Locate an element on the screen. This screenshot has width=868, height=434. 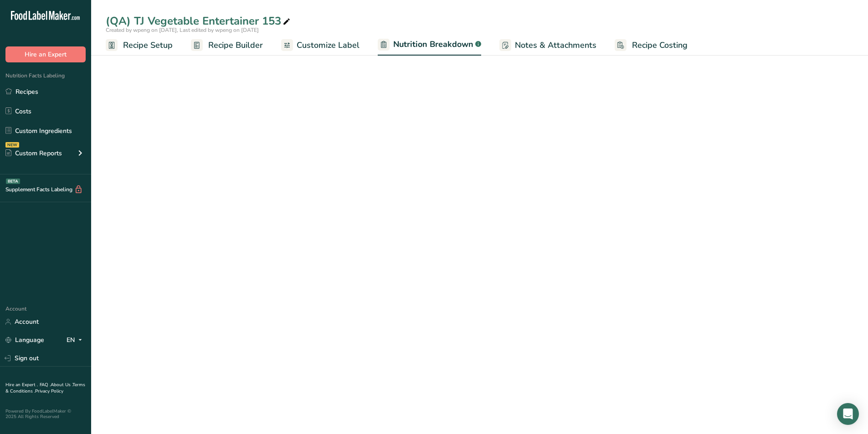
div: BETA is located at coordinates (13, 181).